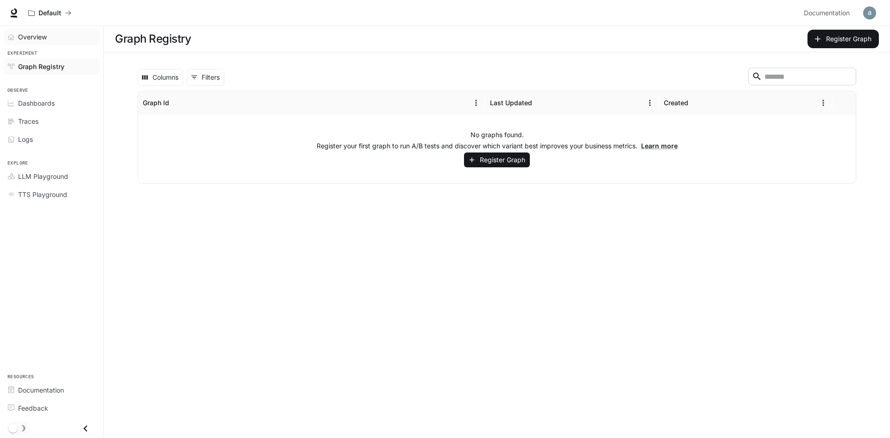 The height and width of the screenshot is (438, 890). Describe the element at coordinates (41, 66) in the screenshot. I see `span: Graph Registry` at that location.